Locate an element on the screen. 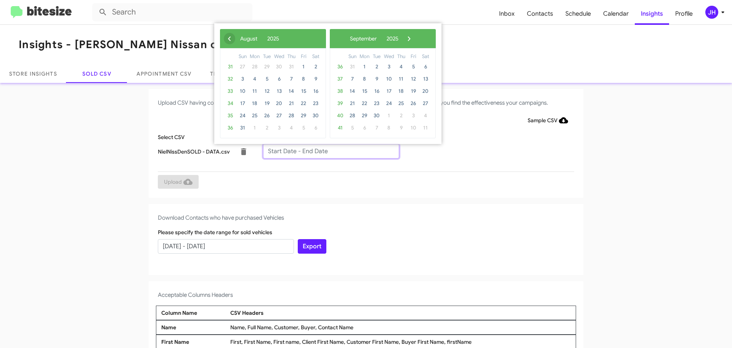 The width and height of the screenshot is (732, 348). span: Contacts is located at coordinates (540, 14).